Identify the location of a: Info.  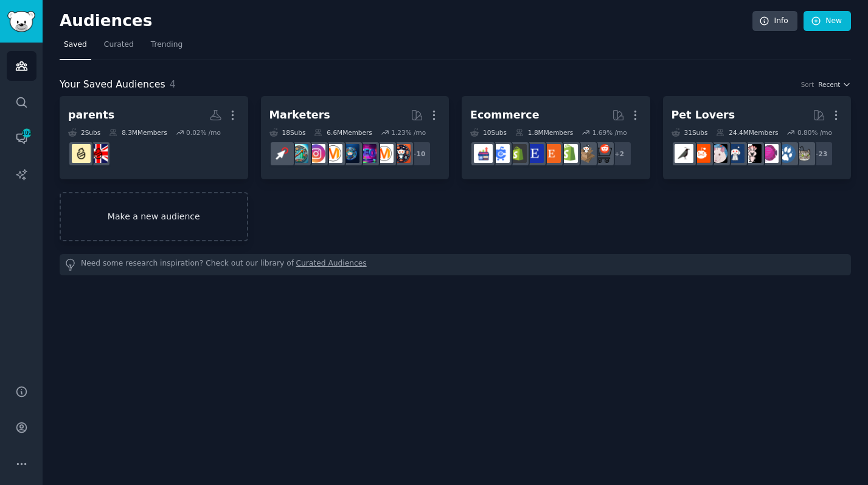
(774, 21).